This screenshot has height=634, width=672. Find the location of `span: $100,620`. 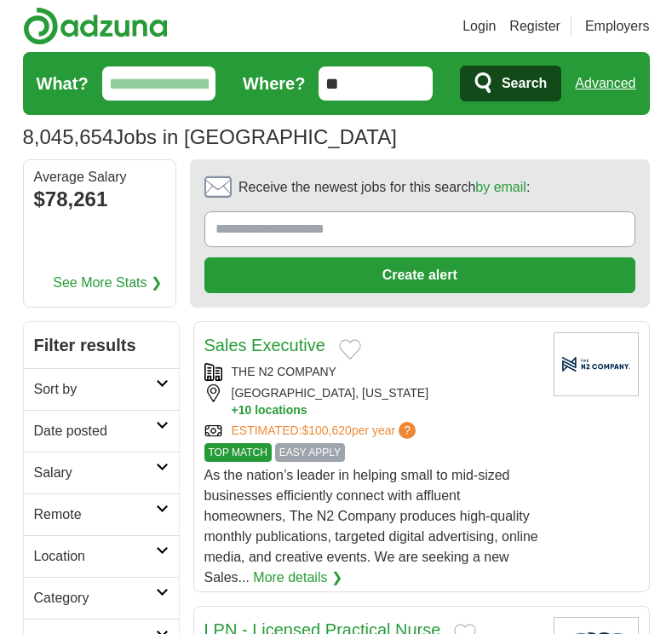

span: $100,620 is located at coordinates (326, 430).